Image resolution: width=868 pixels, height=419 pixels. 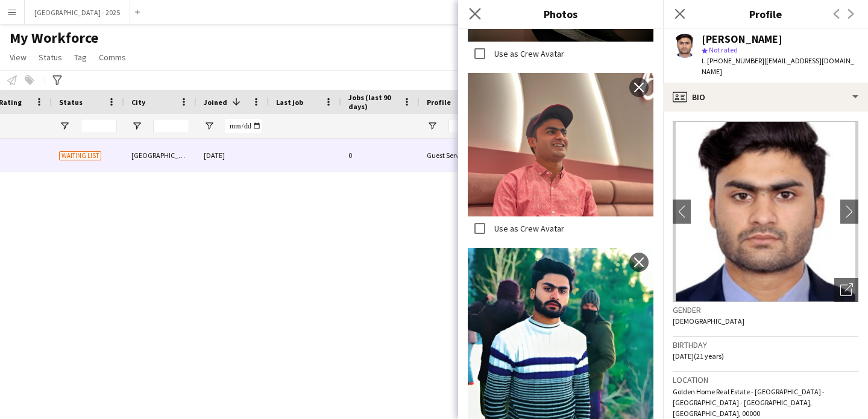 I want to click on span: View, so click(x=18, y=57).